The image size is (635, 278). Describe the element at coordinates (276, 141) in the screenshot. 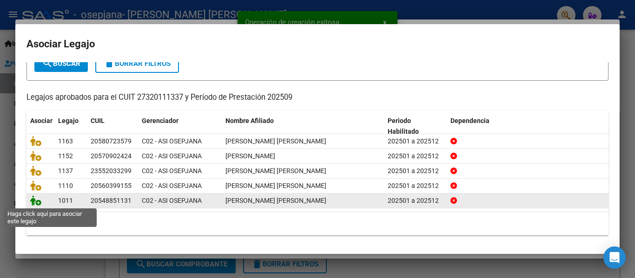

I see `span: ROMERO ALVAREZ MATHEO SANTIAGO` at that location.